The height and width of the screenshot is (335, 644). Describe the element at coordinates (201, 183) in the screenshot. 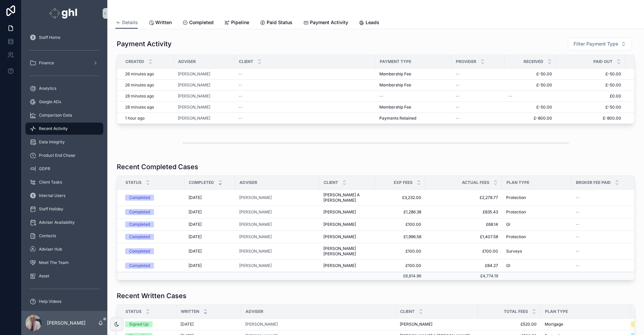

I see `span: Completed` at that location.